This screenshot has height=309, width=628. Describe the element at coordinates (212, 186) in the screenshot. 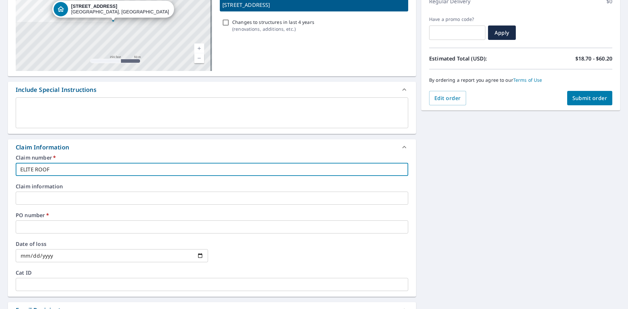

I see `label: Claim information` at that location.